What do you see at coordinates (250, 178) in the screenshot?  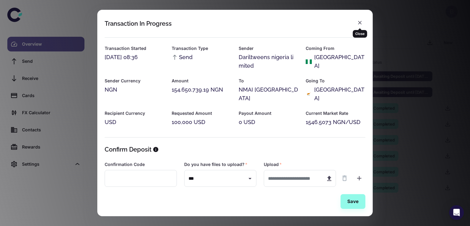 I see `button: Open` at bounding box center [250, 178].